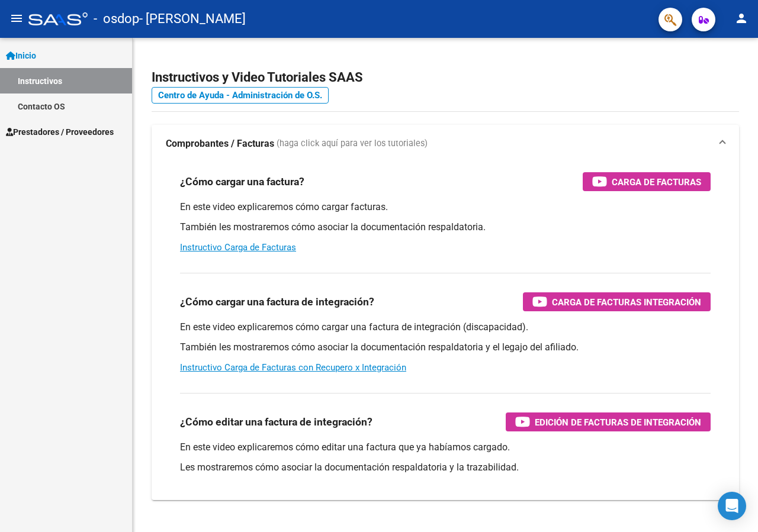  I want to click on strong: Comprobantes / Facturas, so click(220, 144).